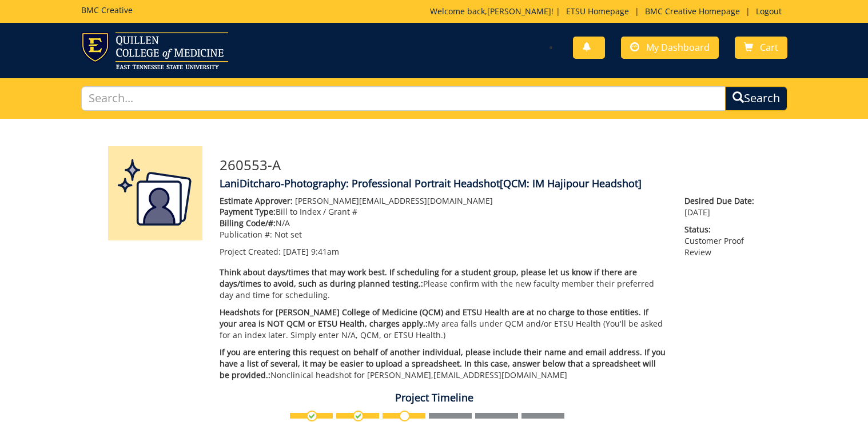 The image size is (868, 422). I want to click on span: [QCM: IM Hajipour Headshot], so click(571, 183).